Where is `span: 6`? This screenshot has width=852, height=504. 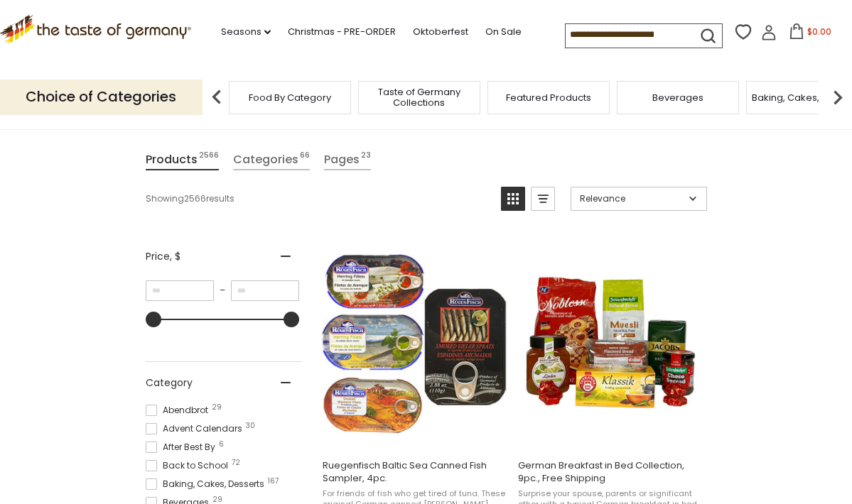 span: 6 is located at coordinates (221, 445).